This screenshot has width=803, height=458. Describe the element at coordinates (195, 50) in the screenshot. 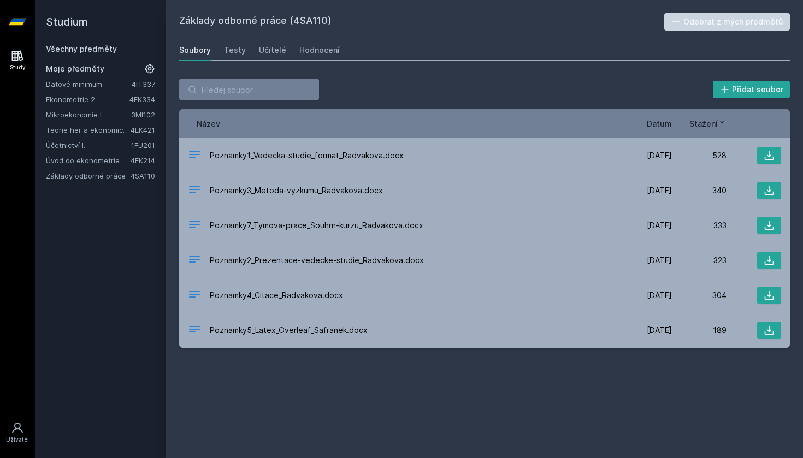

I see `div: Soubory` at that location.